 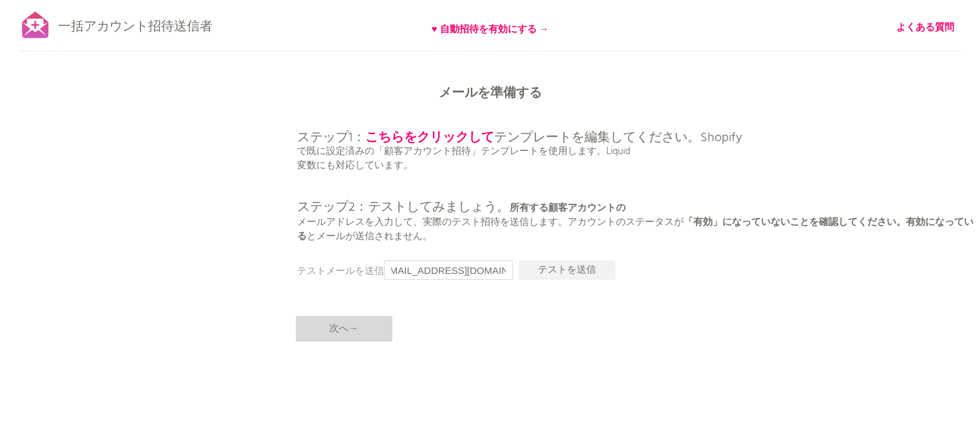 What do you see at coordinates (925, 28) in the screenshot?
I see `font: よくある質問` at bounding box center [925, 28].